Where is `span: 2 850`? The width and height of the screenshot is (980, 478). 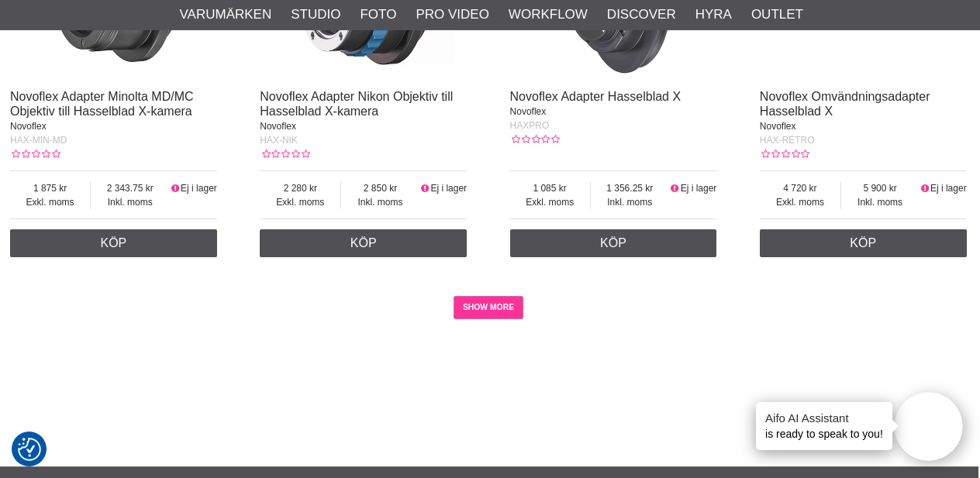 span: 2 850 is located at coordinates (379, 189).